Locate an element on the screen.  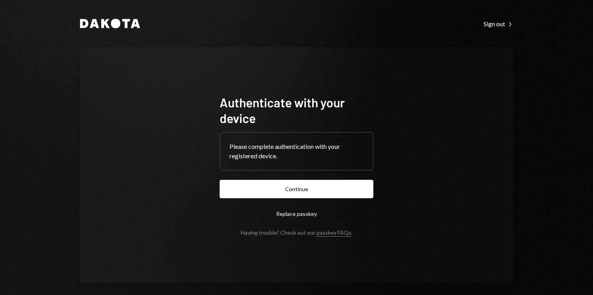
button: Continue is located at coordinates (296, 189).